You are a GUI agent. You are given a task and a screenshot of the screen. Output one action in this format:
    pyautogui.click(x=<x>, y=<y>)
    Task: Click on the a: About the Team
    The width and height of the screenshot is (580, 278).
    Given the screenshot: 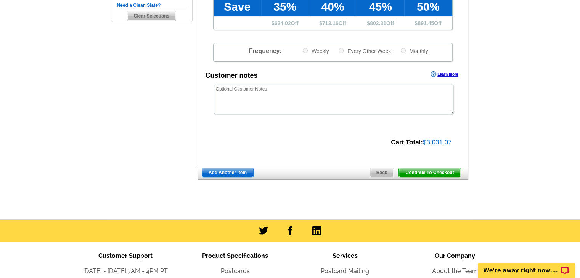 What is the action you would take?
    pyautogui.click(x=455, y=271)
    